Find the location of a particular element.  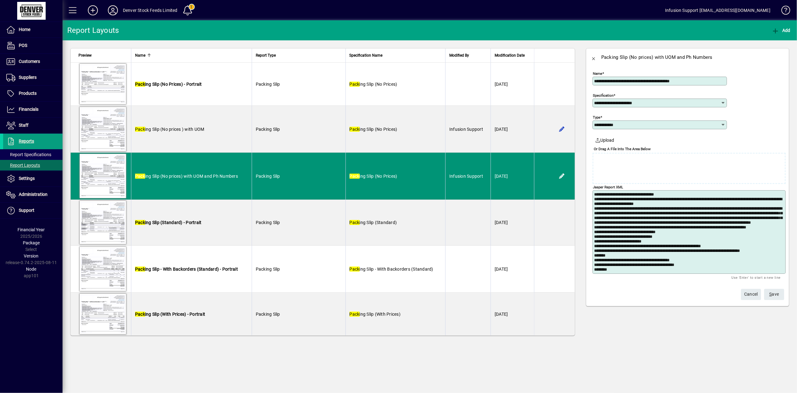

span: Reports is located at coordinates (26, 141).